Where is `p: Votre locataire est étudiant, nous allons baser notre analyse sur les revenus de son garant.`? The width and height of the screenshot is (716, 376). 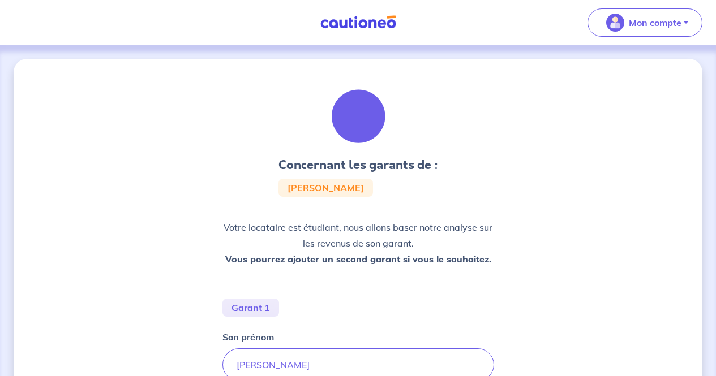
p: Votre locataire est étudiant, nous allons baser notre analyse sur les revenus de son garant. is located at coordinates (358, 243).